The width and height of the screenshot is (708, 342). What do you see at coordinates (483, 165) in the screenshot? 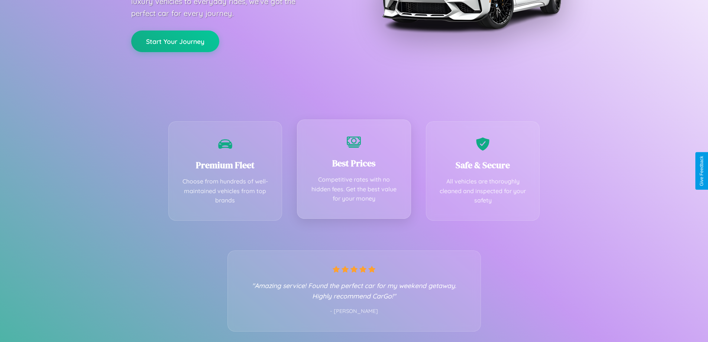
I see `h3: Safe & Secure` at bounding box center [483, 165].